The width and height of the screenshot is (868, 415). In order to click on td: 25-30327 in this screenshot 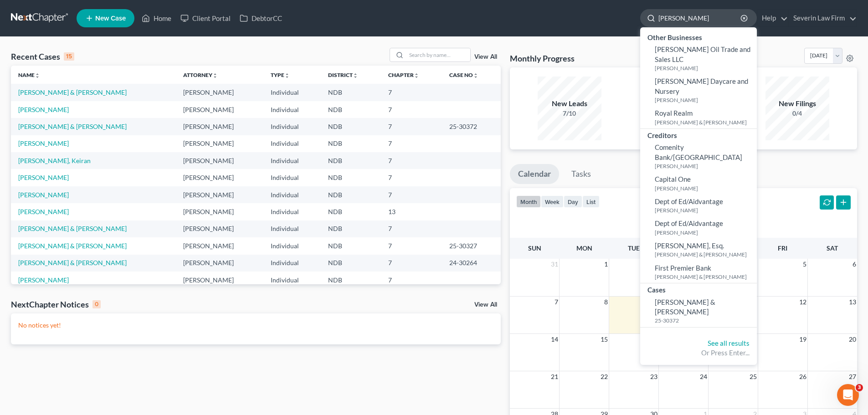, I will do `click(471, 246)`.